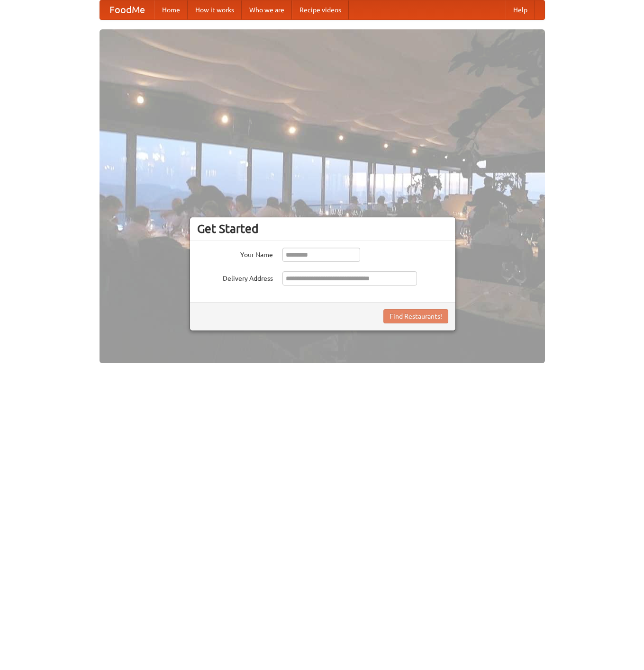  What do you see at coordinates (521, 10) in the screenshot?
I see `a: Help` at bounding box center [521, 10].